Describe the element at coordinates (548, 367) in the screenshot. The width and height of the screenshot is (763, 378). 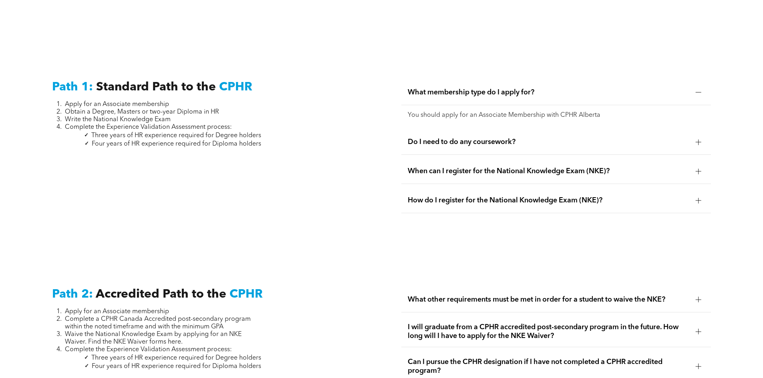
I see `span: Can I pursue the CPHR designation if I have not completed a CPHR accredited program?` at that location.